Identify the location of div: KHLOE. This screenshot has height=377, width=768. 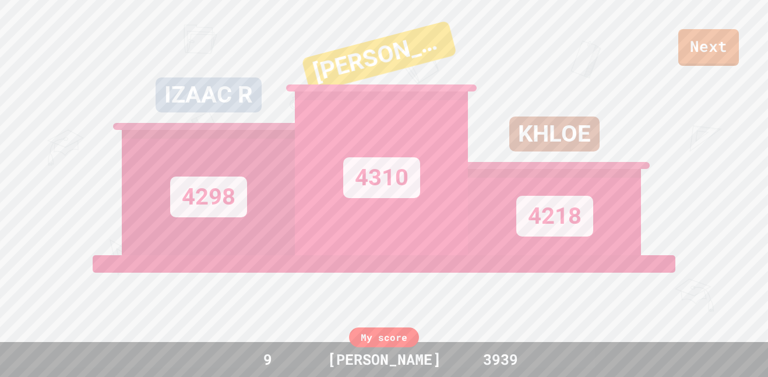
(554, 134).